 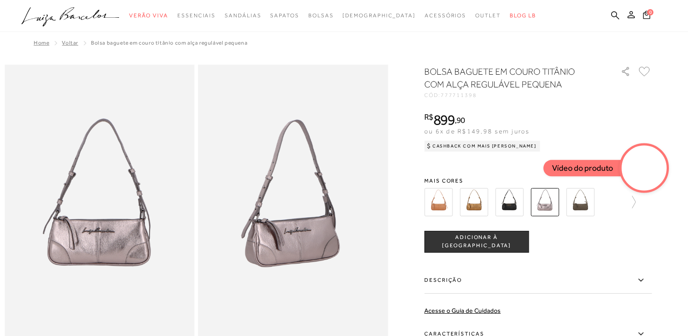 What do you see at coordinates (523, 15) in the screenshot?
I see `a: BLOG LB` at bounding box center [523, 15].